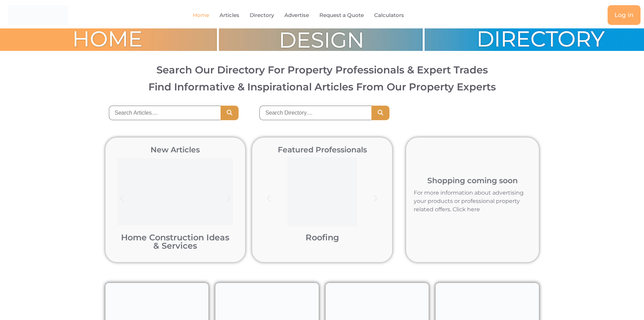 The width and height of the screenshot is (644, 320). I want to click on a: Request a Quote, so click(342, 15).